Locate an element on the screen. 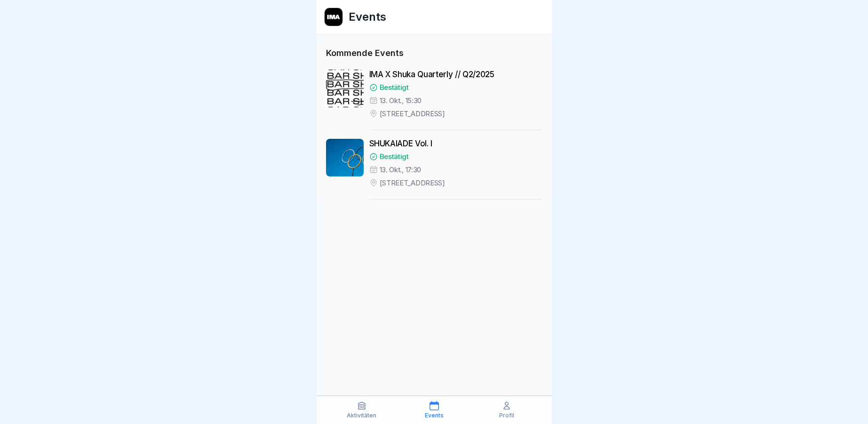  p: 13. Okt., 15:30 is located at coordinates (401, 100).